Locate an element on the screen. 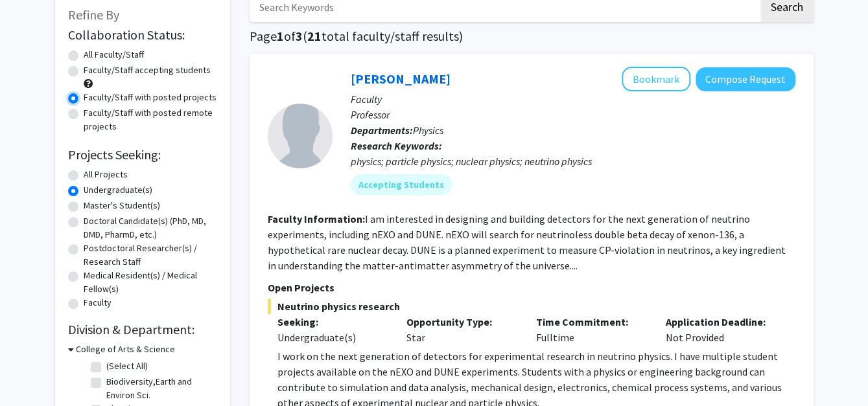 This screenshot has width=868, height=406. h2: Collaboration Status: is located at coordinates (143, 35).